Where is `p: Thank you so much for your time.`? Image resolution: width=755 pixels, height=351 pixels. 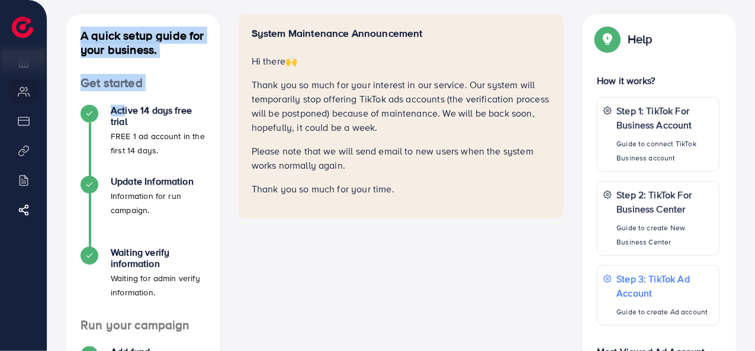 p: Thank you so much for your time. is located at coordinates (401, 189).